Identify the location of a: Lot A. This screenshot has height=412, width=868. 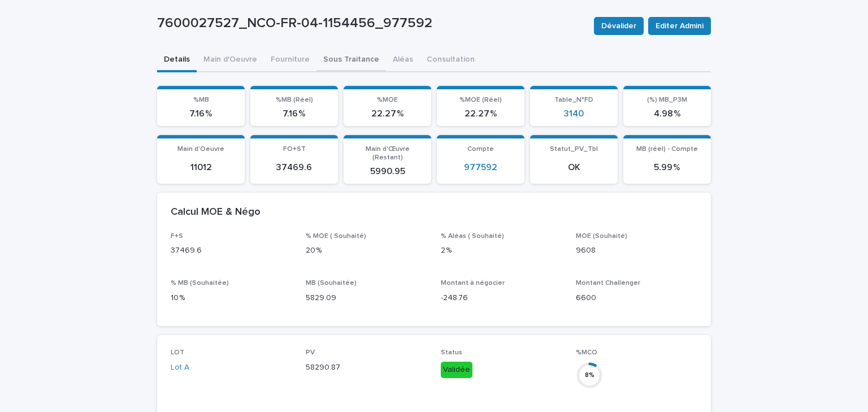
(180, 367).